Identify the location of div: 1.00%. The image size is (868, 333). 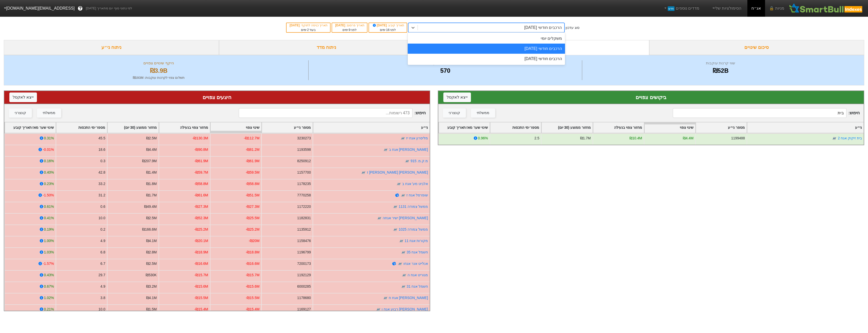
(49, 240).